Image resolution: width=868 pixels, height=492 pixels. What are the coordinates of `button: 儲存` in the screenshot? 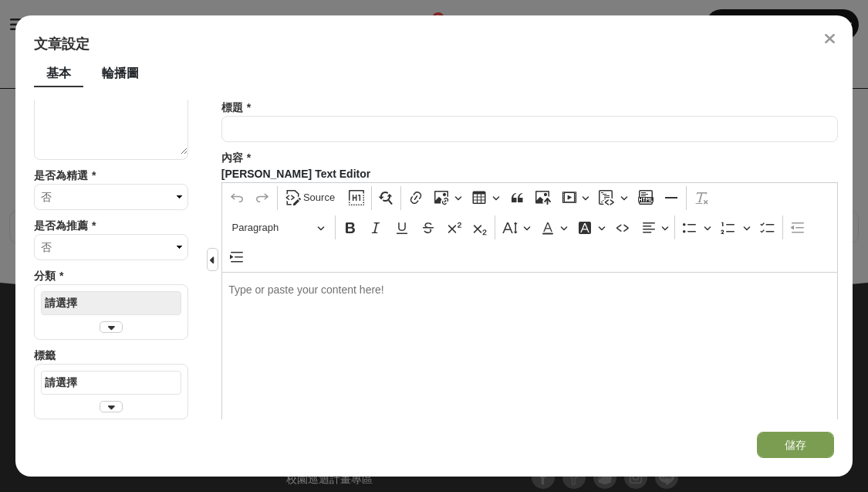 It's located at (796, 445).